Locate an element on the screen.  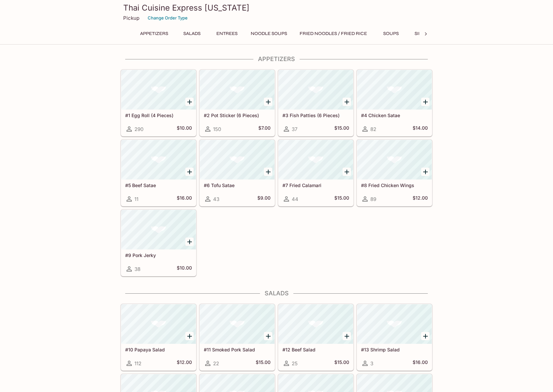
span: 37 is located at coordinates (294, 129).